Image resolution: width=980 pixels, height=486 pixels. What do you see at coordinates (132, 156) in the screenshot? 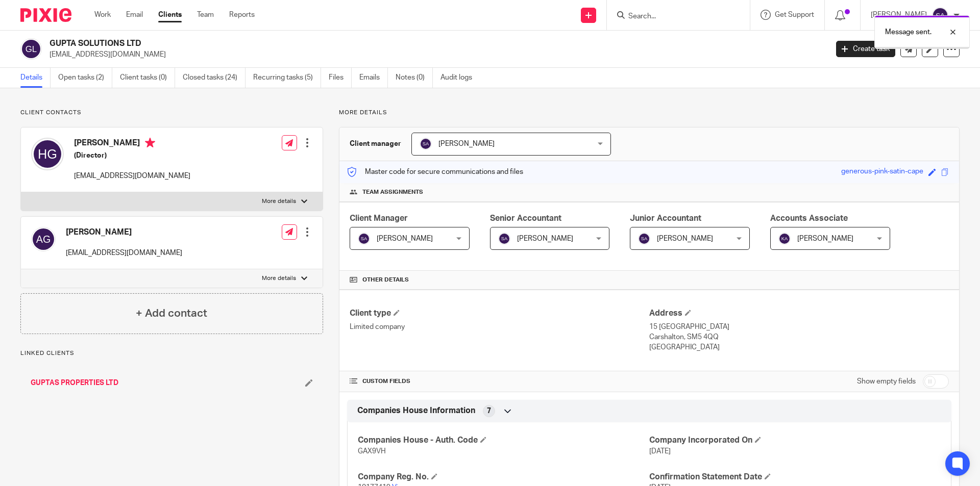
I see `h5: (Director)` at bounding box center [132, 156].